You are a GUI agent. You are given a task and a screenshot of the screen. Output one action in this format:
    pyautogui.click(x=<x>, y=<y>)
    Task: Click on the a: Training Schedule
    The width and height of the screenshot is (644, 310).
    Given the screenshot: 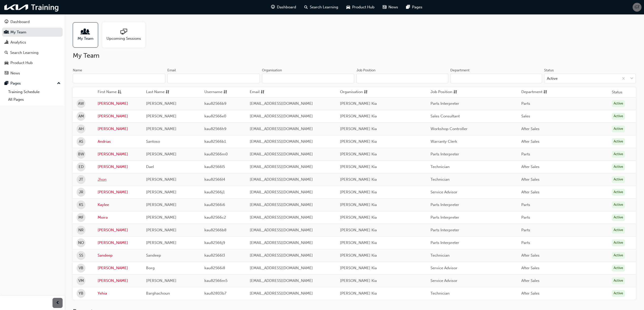 What is the action you would take?
    pyautogui.click(x=34, y=92)
    